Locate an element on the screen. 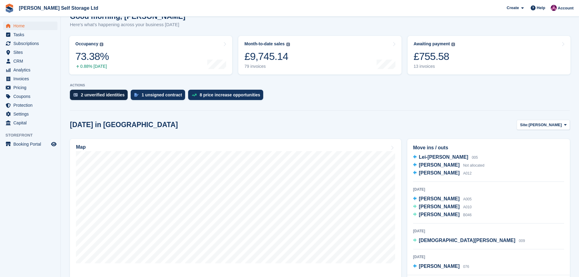 The image size is (579, 277). span: A012 is located at coordinates (468, 173).